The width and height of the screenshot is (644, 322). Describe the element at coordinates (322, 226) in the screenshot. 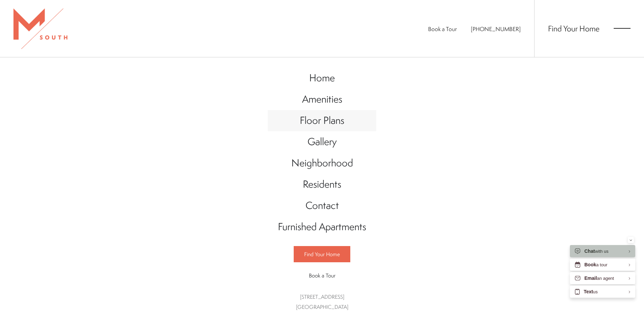

I see `span: Furnished Apartments` at that location.